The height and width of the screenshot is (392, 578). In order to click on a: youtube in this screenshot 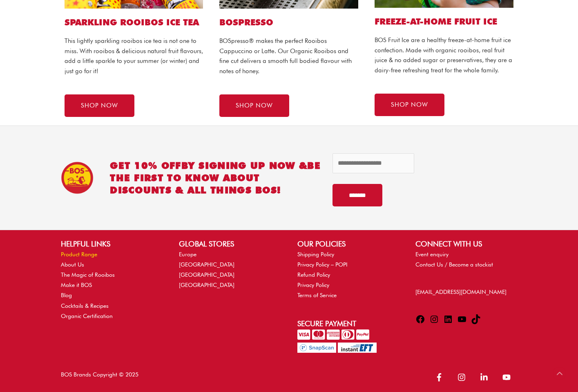, I will do `click(508, 377)`.